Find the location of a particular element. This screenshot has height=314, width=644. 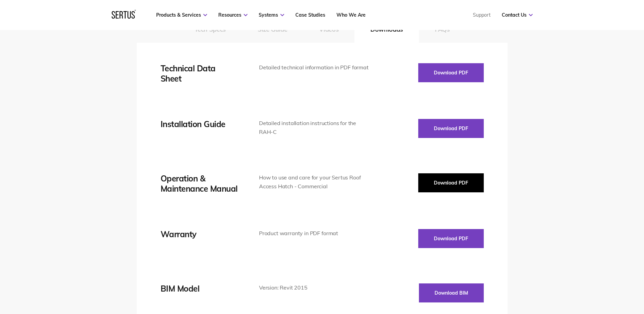

a: Resources is located at coordinates (233, 15).